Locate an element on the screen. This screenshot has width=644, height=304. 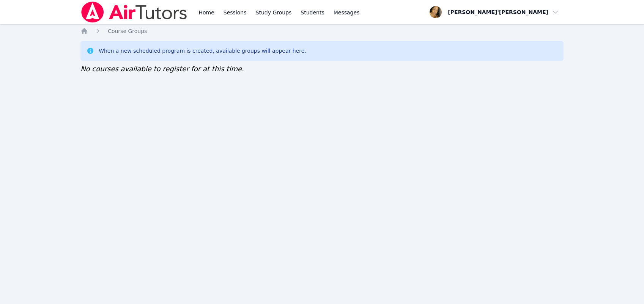
a: Course Groups is located at coordinates (127, 31).